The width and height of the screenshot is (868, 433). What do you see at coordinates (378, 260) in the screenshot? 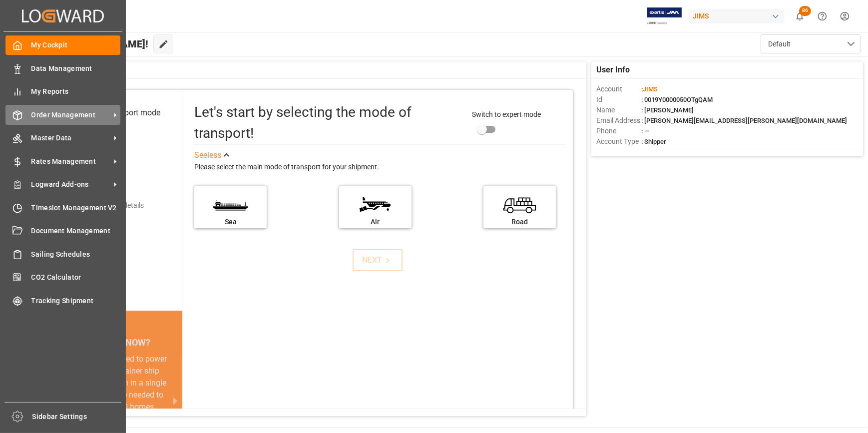
I see `div: NEXT` at bounding box center [378, 260].